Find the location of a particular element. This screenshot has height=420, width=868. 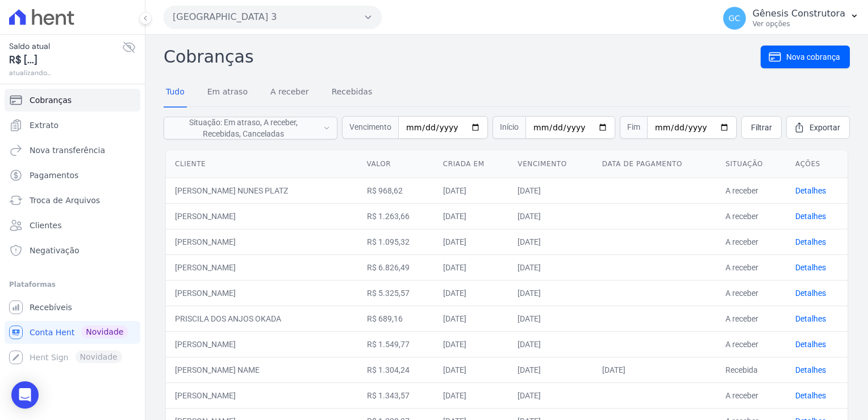

a: Cobranças is located at coordinates (72, 101).